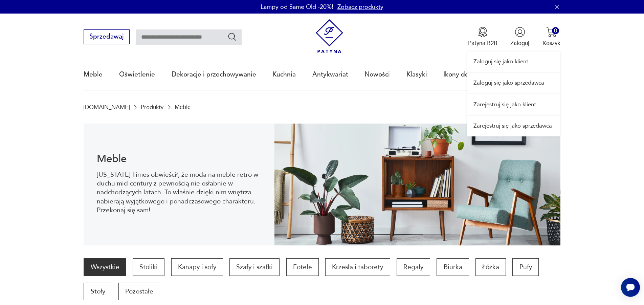  I want to click on a: Nowości, so click(377, 74).